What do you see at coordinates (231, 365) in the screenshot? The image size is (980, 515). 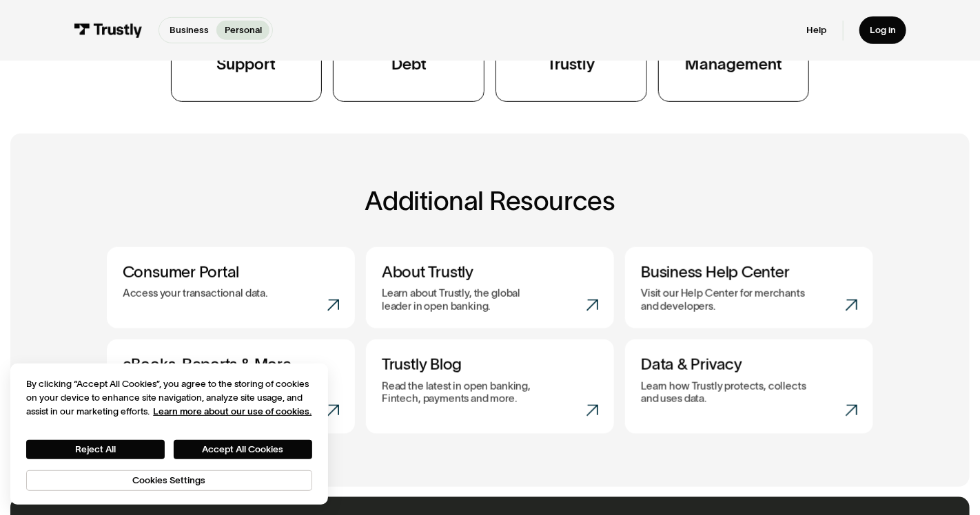 I see `h3: eBooks, Reports & More` at bounding box center [231, 365].